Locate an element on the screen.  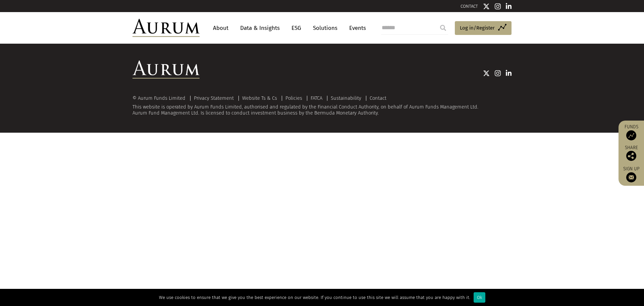
a: ESG is located at coordinates (296, 28).